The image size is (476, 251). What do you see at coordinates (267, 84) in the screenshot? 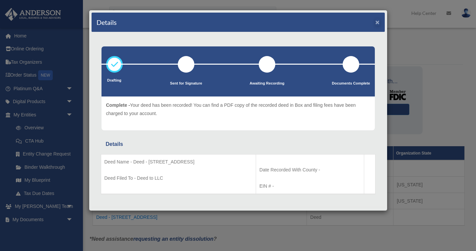
I see `p: Awaiting Recording` at bounding box center [267, 84].